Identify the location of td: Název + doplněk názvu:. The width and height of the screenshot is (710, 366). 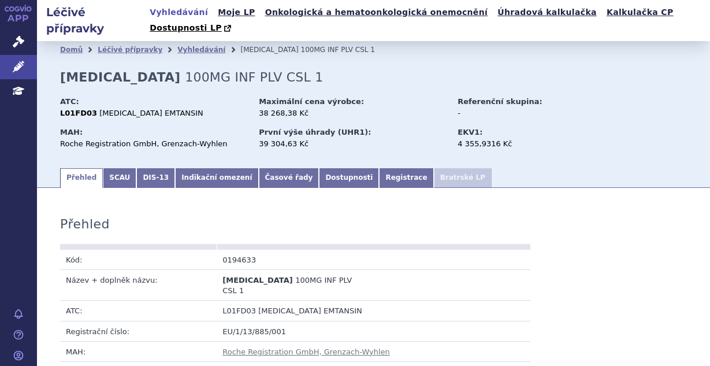
(138, 285).